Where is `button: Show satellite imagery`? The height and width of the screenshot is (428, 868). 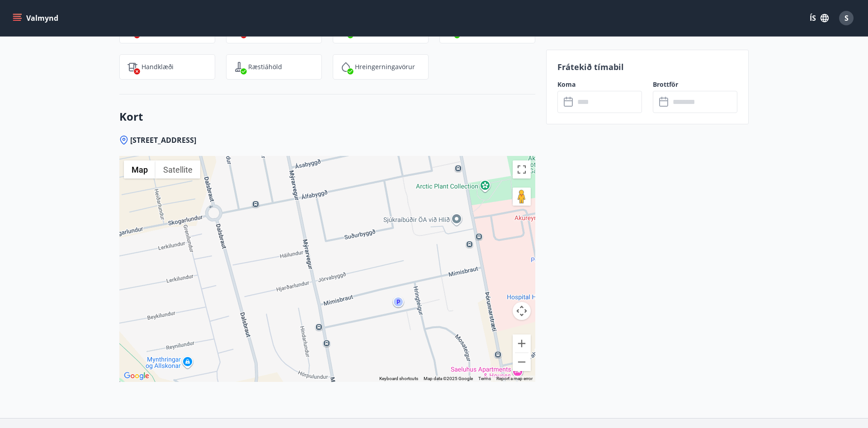 button: Show satellite imagery is located at coordinates (178, 169).